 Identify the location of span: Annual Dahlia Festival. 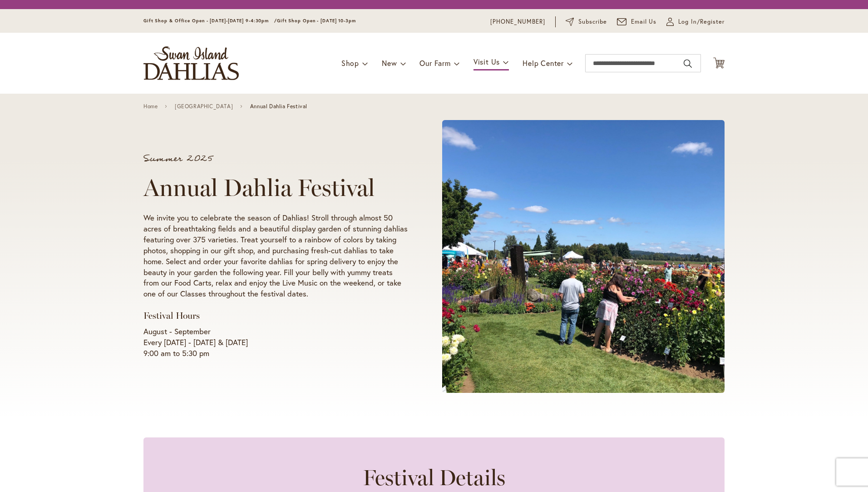
(279, 106).